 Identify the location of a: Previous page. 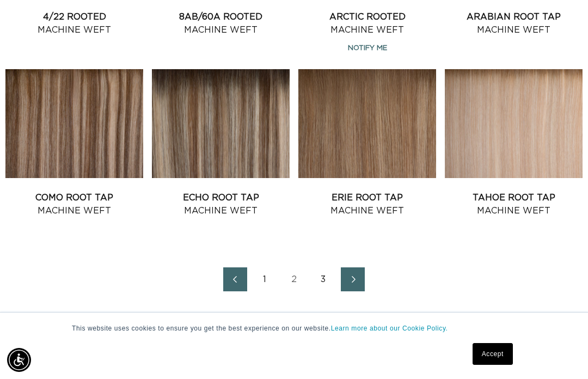
(236, 279).